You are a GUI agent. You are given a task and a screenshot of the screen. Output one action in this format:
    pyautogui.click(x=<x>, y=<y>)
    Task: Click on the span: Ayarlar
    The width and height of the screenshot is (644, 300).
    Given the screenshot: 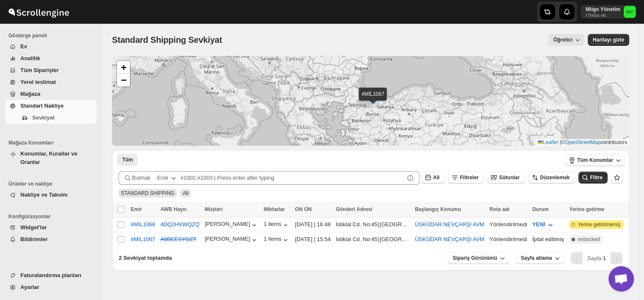 What is the action you would take?
    pyautogui.click(x=29, y=287)
    